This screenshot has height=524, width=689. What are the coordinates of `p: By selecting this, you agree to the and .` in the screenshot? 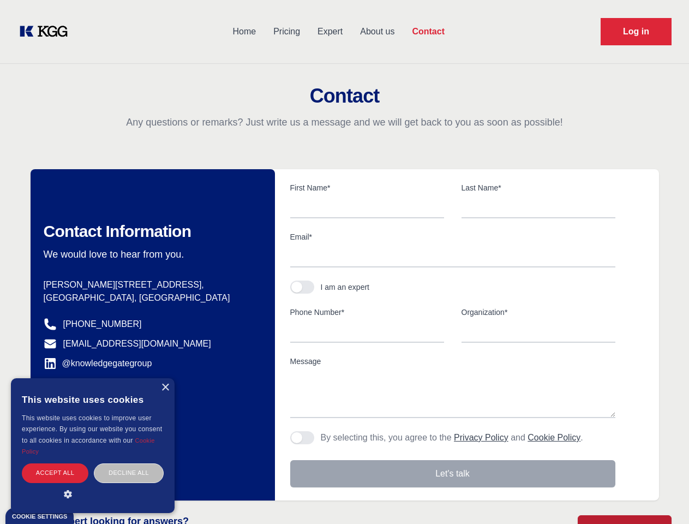 It's located at (452, 438).